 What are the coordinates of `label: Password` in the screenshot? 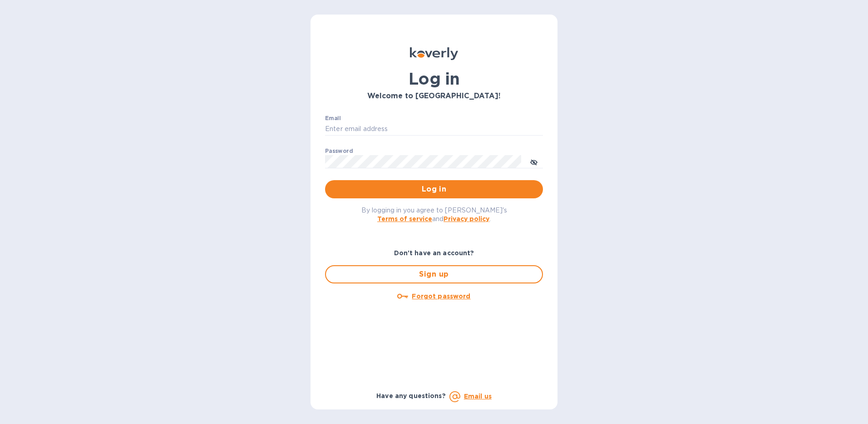 It's located at (339, 151).